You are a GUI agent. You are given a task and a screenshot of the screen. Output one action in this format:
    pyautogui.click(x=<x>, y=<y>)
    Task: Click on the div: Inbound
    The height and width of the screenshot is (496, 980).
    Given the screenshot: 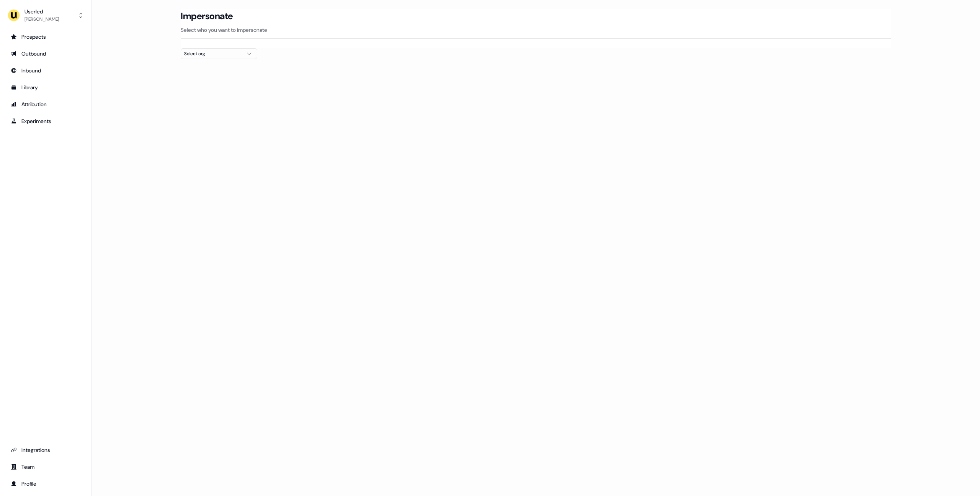 What is the action you would take?
    pyautogui.click(x=46, y=71)
    